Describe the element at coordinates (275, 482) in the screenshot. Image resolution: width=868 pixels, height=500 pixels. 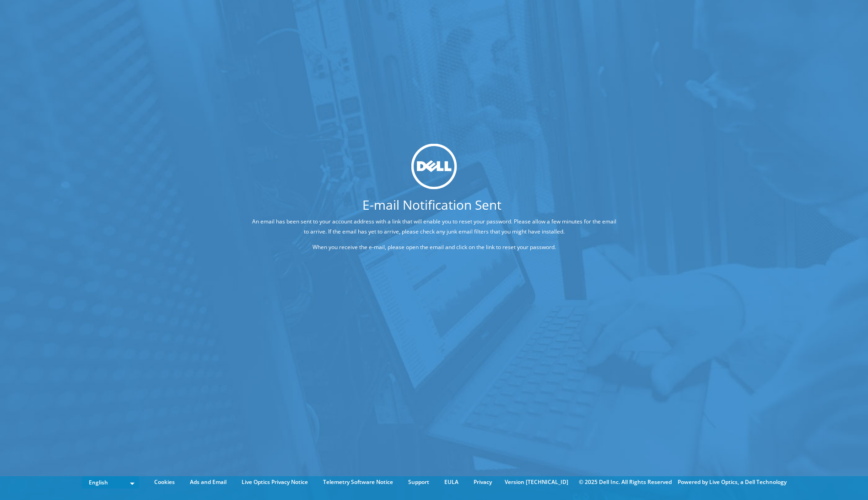
I see `a: Live Optics Privacy Notice` at that location.